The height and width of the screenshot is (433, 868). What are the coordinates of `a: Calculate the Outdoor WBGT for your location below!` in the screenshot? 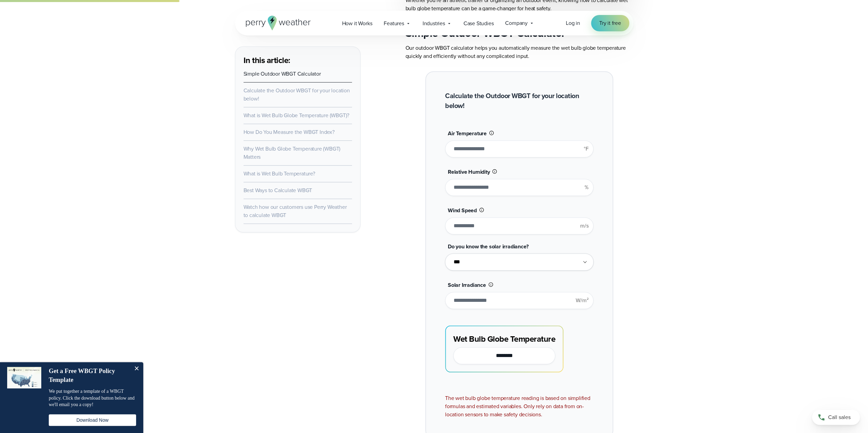 It's located at (297, 94).